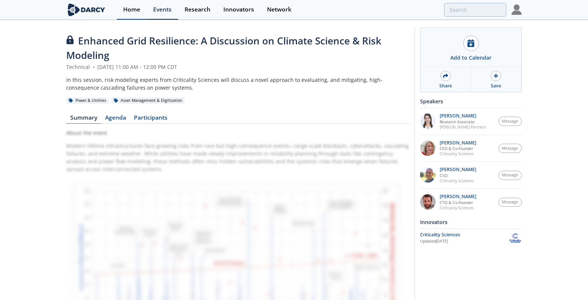  I want to click on img: logo-wide.svg, so click(86, 10).